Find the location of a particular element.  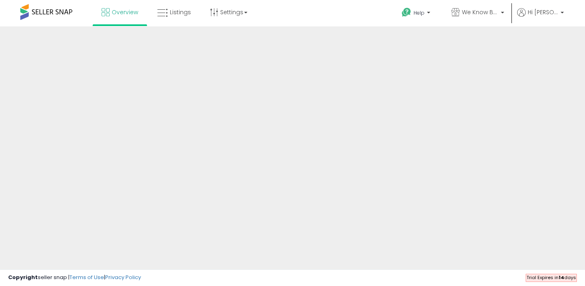

div: seller snap | | is located at coordinates (74, 277).